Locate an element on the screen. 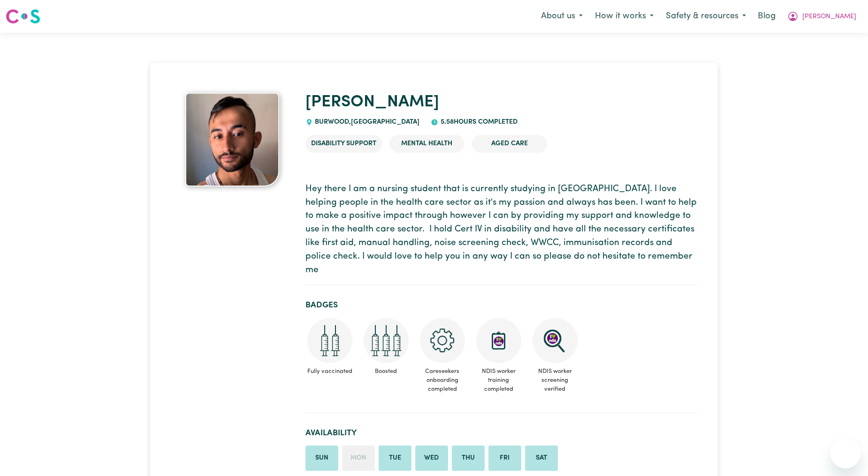 The image size is (868, 476). span: Fully vaccinated is located at coordinates (330, 371).